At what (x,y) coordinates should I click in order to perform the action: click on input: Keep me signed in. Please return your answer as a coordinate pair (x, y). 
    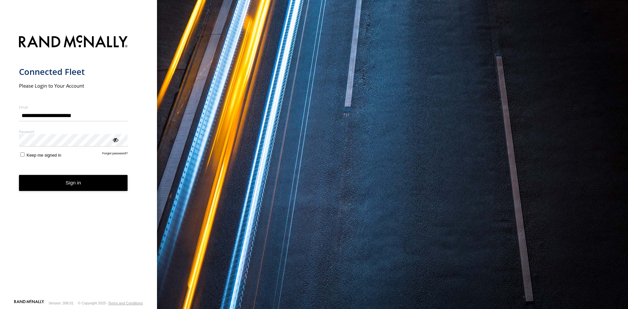
    Looking at the image, I should click on (22, 154).